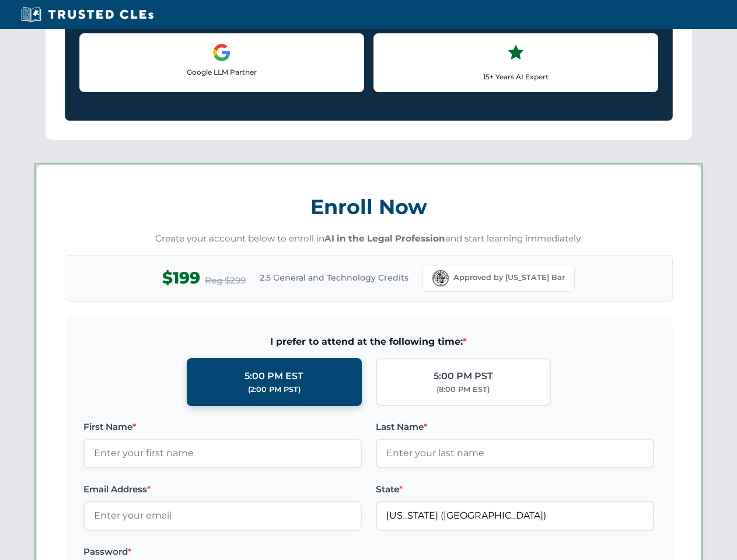 The image size is (737, 560). What do you see at coordinates (274, 376) in the screenshot?
I see `div: 5:00 PM EST` at bounding box center [274, 376].